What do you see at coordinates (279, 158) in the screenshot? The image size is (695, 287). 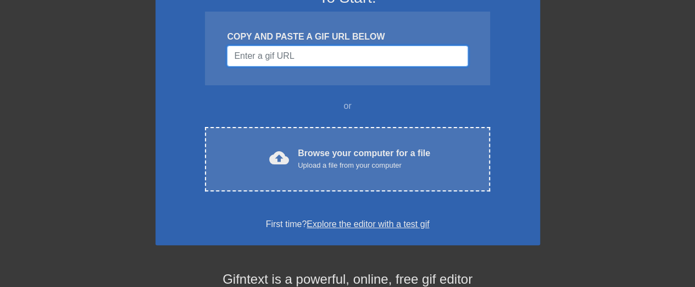 I see `span: cloud_upload` at bounding box center [279, 158].